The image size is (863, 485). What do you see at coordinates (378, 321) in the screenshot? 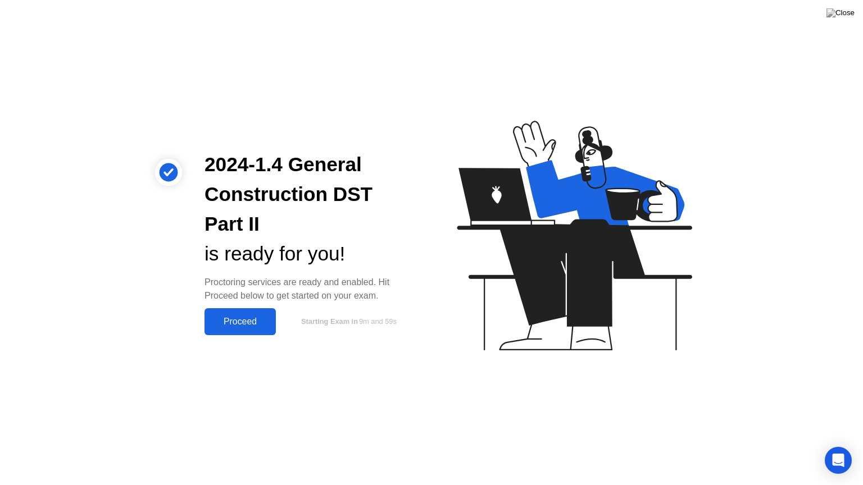
I see `span: 9m and 59s` at bounding box center [378, 321].